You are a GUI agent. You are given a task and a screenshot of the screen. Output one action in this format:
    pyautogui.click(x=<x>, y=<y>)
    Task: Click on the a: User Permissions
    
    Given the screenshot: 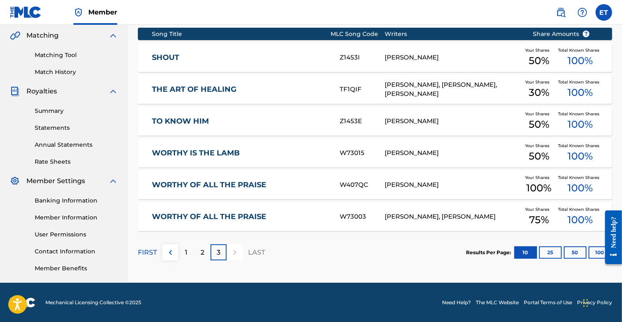 What is the action you would take?
    pyautogui.click(x=76, y=234)
    